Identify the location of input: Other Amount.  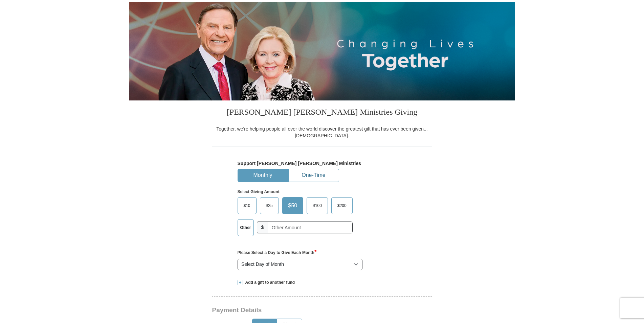
(310, 227).